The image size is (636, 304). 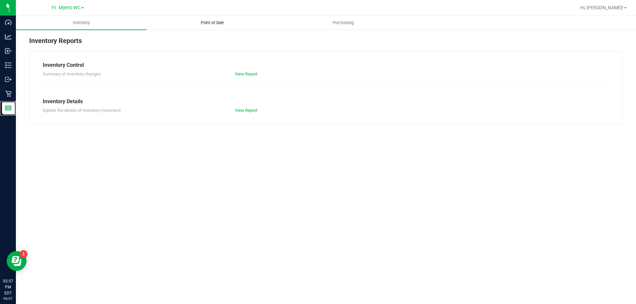 I want to click on inline-svg: Reports, so click(x=8, y=108).